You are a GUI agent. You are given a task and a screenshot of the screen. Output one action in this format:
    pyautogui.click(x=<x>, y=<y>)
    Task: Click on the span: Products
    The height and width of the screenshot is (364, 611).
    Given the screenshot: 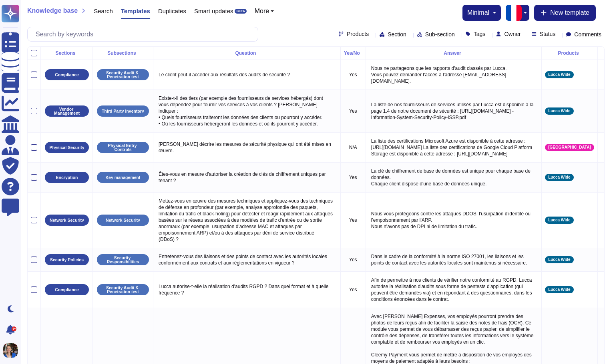 What is the action you would take?
    pyautogui.click(x=357, y=34)
    